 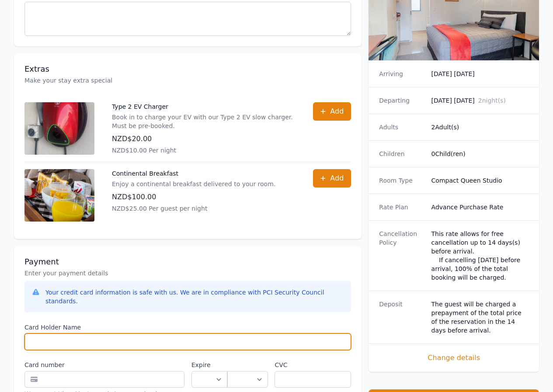 I want to click on dt: Departing, so click(x=401, y=101).